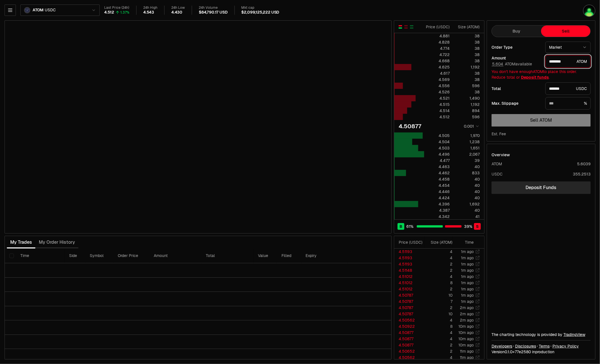 This screenshot has height=364, width=600. I want to click on div: ATOM, so click(568, 62).